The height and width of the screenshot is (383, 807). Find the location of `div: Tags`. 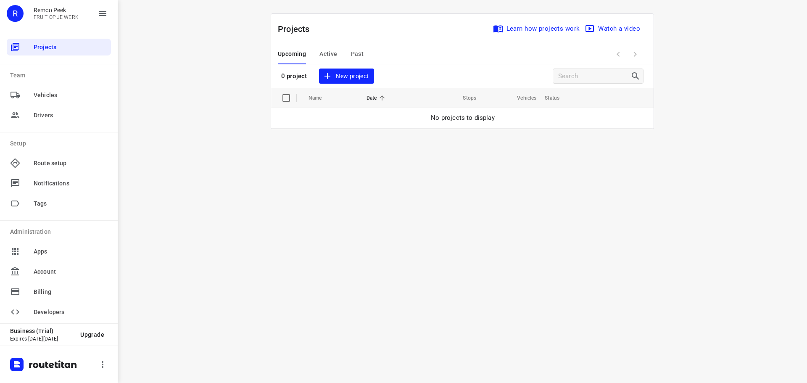

div: Tags is located at coordinates (59, 203).